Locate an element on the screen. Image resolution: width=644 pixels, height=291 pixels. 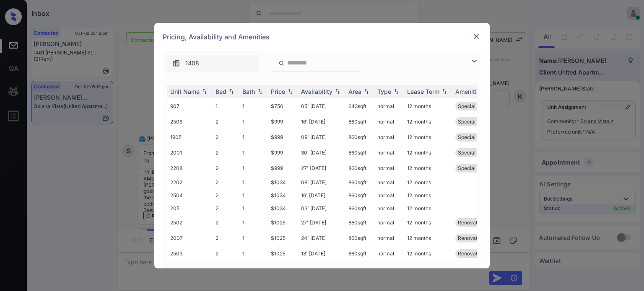
span: 1408 is located at coordinates (192, 63).